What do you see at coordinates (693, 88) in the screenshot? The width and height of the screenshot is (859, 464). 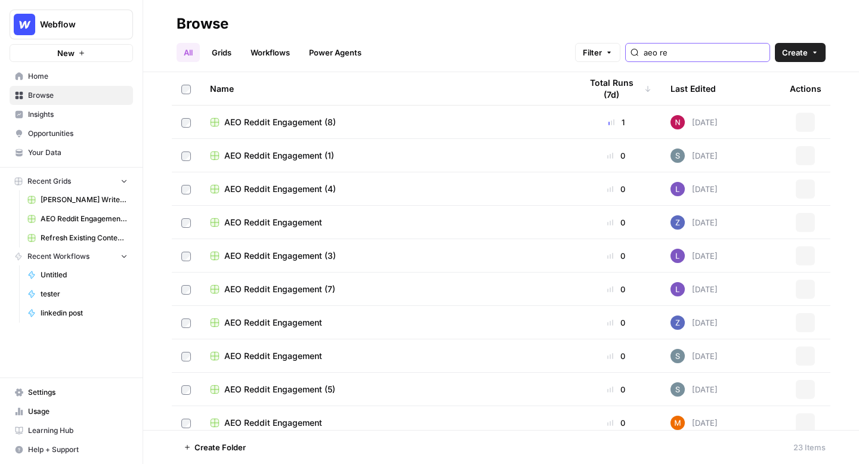 I see `div: Last Edited` at bounding box center [693, 88].